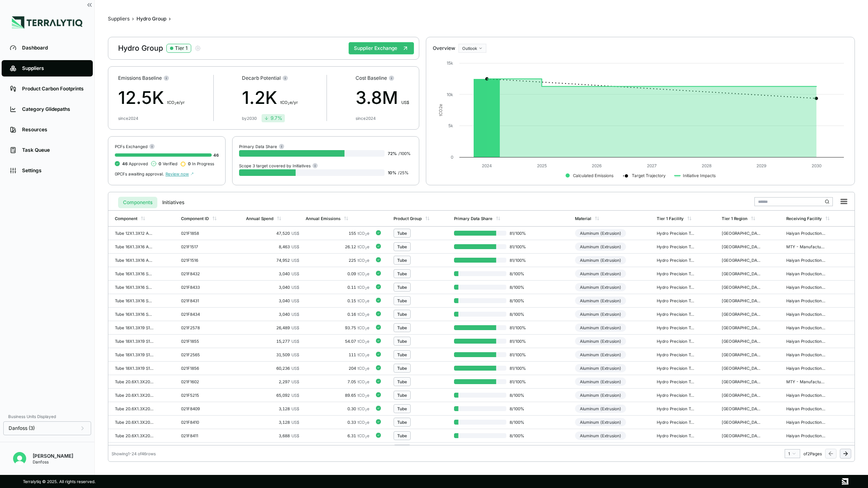  Describe the element at coordinates (20, 459) in the screenshot. I see `img: Erato Panayiotou` at that location.